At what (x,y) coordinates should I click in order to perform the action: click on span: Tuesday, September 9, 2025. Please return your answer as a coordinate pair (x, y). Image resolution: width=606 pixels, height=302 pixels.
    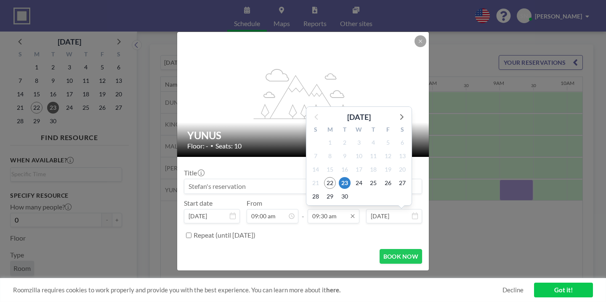
    Looking at the image, I should click on (345, 156).